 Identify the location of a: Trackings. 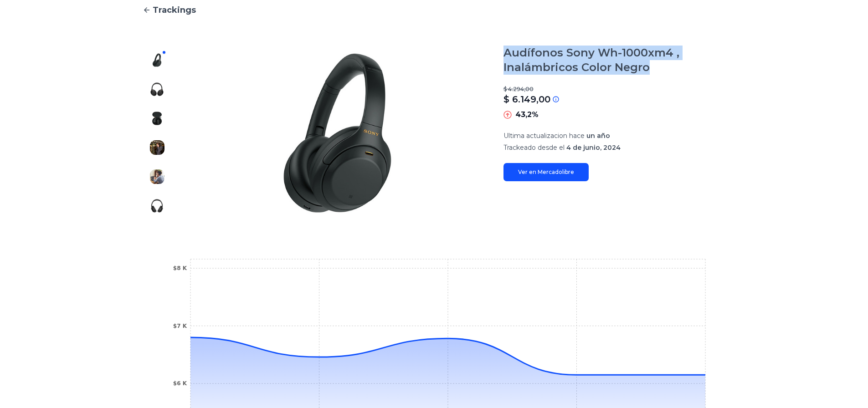
(434, 10).